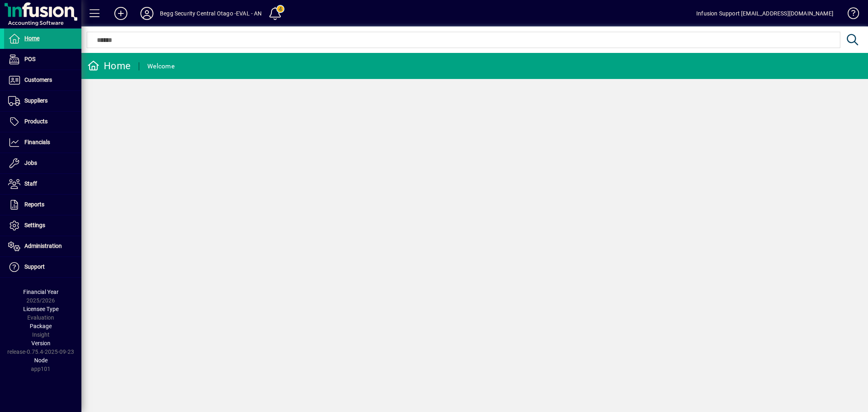  What do you see at coordinates (43, 225) in the screenshot?
I see `a: Settings` at bounding box center [43, 225].